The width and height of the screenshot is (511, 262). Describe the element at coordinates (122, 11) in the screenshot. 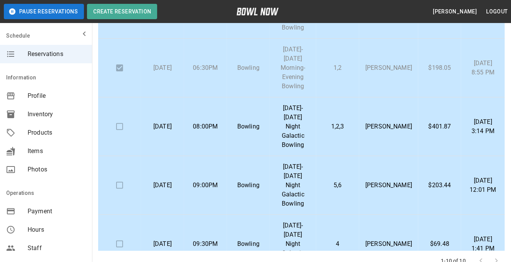

I see `button: Create Reservation` at that location.